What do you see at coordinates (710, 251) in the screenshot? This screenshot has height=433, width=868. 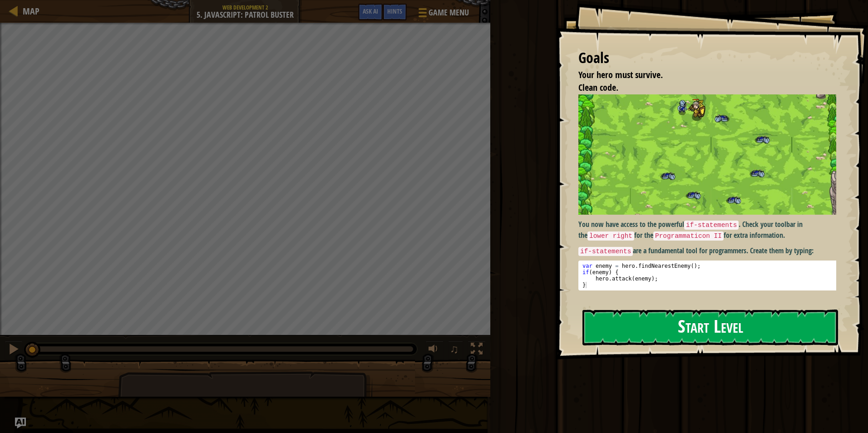 I see `p: are a fundamental tool for programmers. Create them by typing:` at bounding box center [710, 251].